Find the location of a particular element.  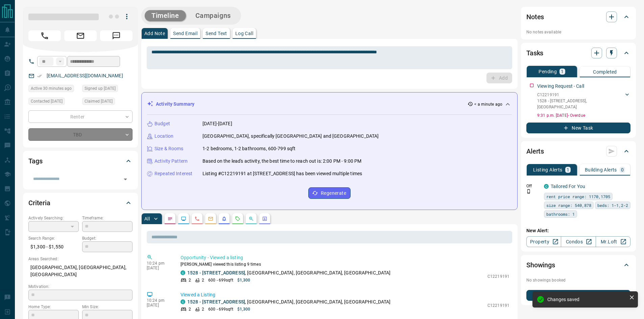

p: Actively Searching: is located at coordinates (54, 218).